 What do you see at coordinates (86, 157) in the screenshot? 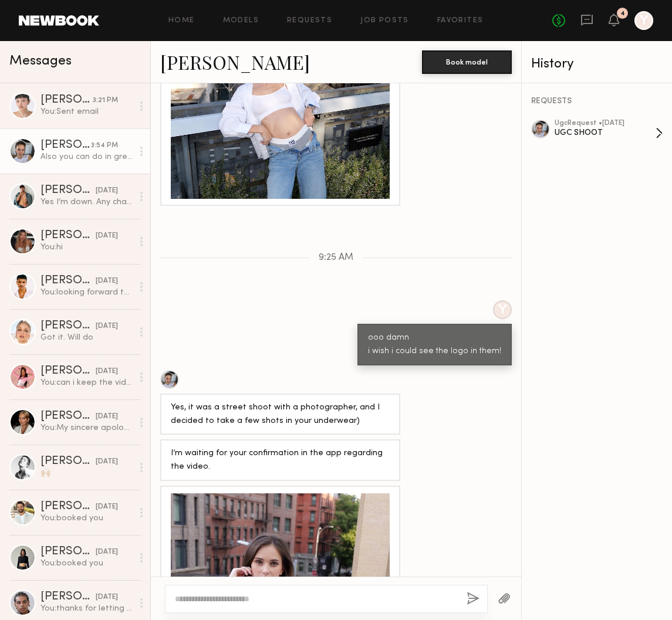
I see `div: Also you can do in grey color` at bounding box center [86, 157].